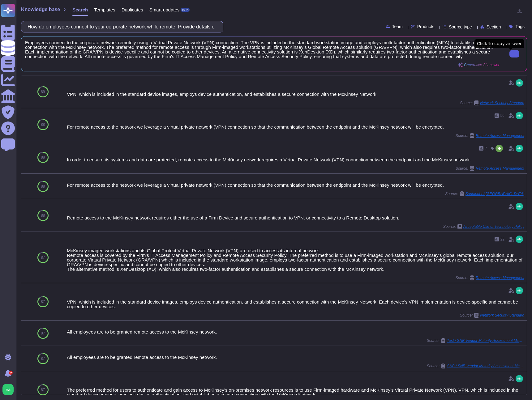  Describe the element at coordinates (494, 27) in the screenshot. I see `span: Section` at that location.